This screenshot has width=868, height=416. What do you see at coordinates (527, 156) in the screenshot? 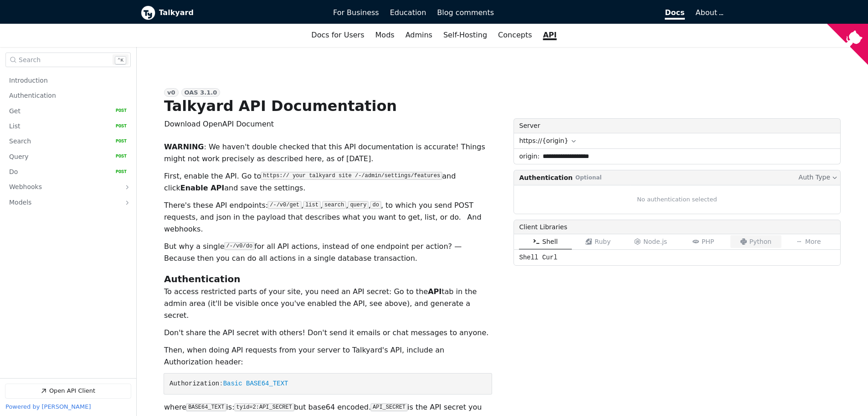
I see `label: origin` at bounding box center [527, 156].